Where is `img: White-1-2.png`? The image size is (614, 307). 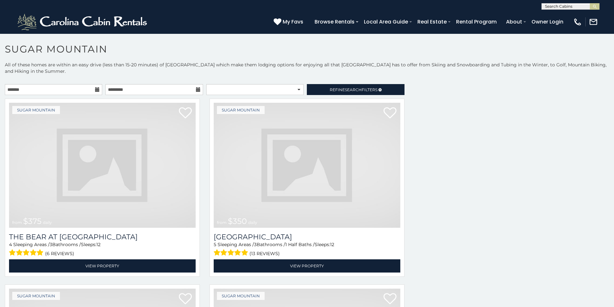 img: White-1-2.png is located at coordinates (83, 22).